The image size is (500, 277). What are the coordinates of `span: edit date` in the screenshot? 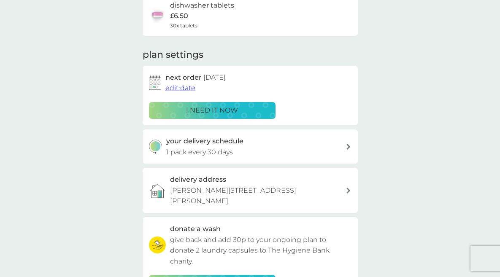 It's located at (180, 88).